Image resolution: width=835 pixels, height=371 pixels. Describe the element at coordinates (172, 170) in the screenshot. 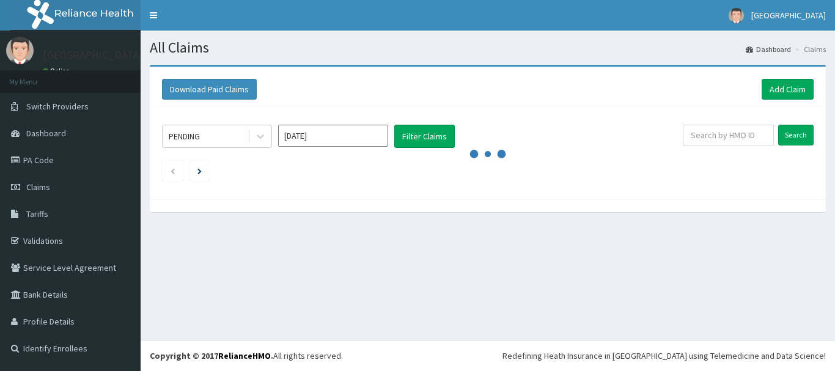

I see `a: Previous page` at that location.